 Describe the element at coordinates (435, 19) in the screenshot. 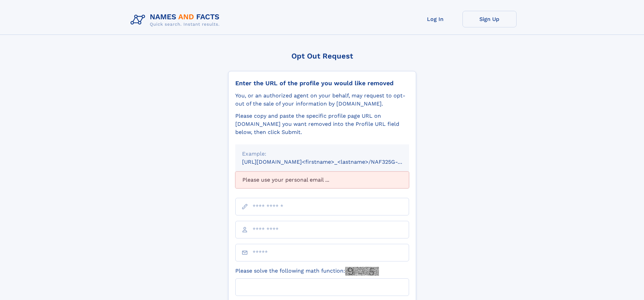

I see `a: Log In` at that location.